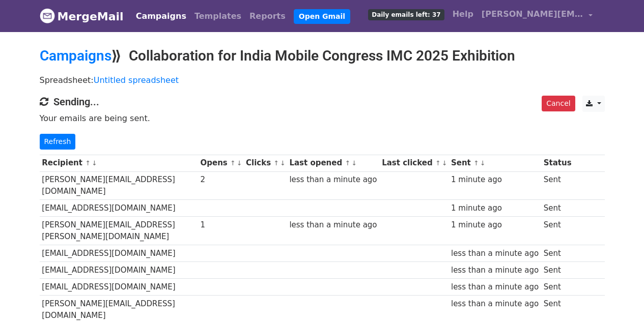 Image resolution: width=644 pixels, height=321 pixels. Describe the element at coordinates (220, 225) in the screenshot. I see `div: 1` at that location.